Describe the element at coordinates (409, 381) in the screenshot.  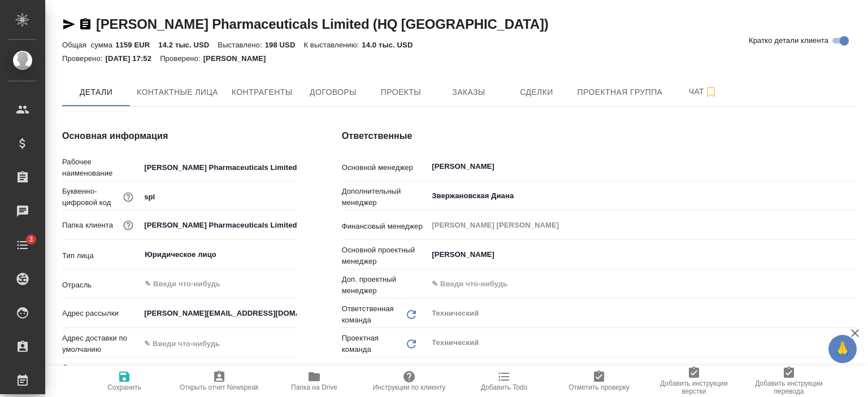
I see `button: Инструкции по клиенту` at that location.